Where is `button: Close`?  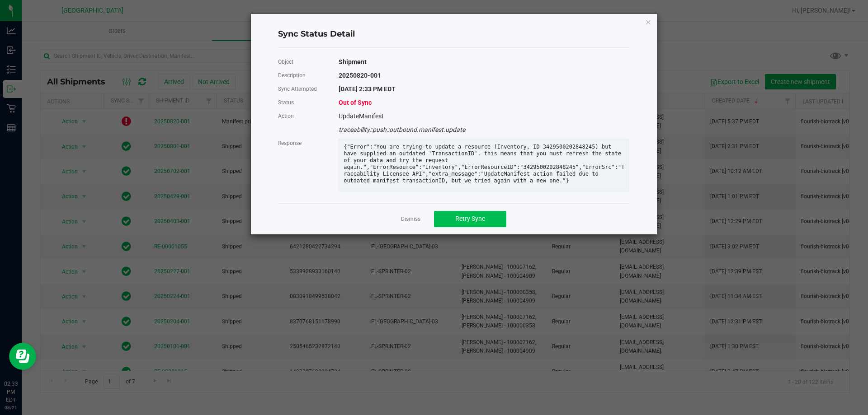
button: Close is located at coordinates (648, 21).